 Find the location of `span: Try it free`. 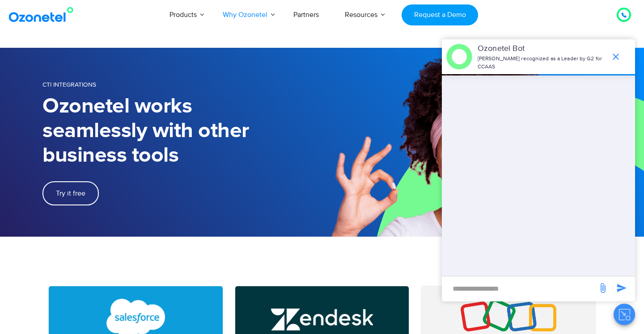

span: Try it free is located at coordinates (70, 194).